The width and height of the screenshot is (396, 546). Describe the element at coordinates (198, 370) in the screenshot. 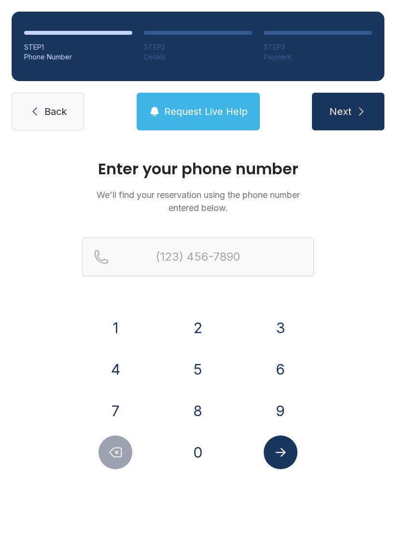

I see `button: 5` at that location.